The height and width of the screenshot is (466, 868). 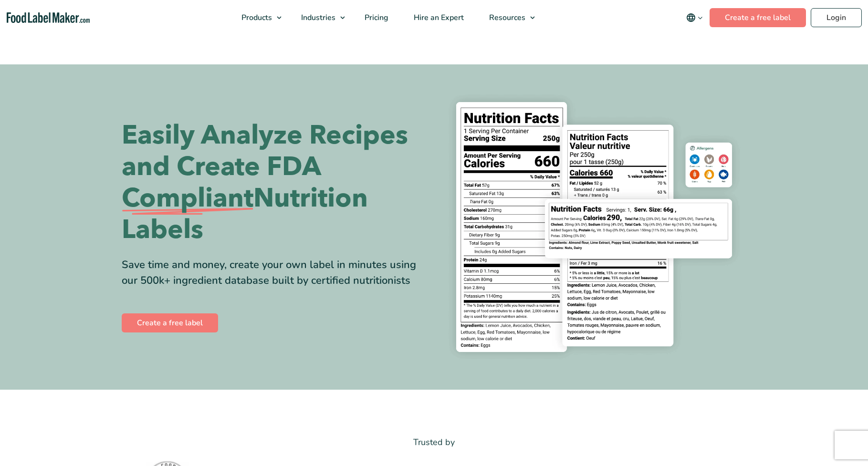 What do you see at coordinates (506, 17) in the screenshot?
I see `span: Resources` at bounding box center [506, 17].